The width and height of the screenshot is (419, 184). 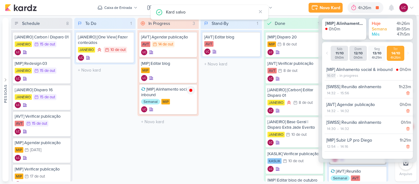 What do you see at coordinates (339, 53) in the screenshot?
I see `div: 11/10` at bounding box center [339, 53].